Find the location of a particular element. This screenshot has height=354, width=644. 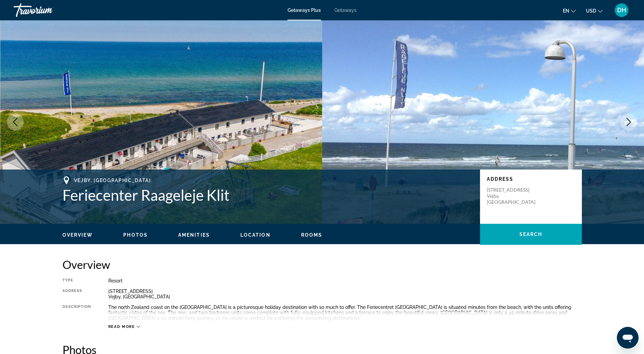

a: Getaways is located at coordinates (345, 10).